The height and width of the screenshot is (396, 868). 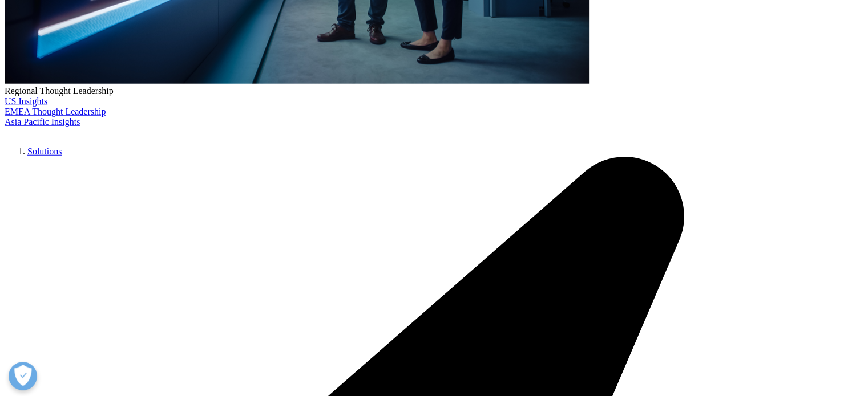 What do you see at coordinates (42, 121) in the screenshot?
I see `a: Asia Pacific Insights` at bounding box center [42, 121].